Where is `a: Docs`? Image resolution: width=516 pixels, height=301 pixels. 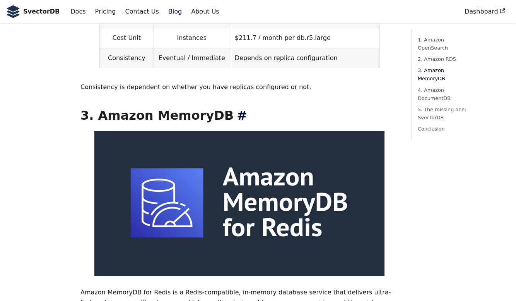 a: Docs is located at coordinates (78, 12).